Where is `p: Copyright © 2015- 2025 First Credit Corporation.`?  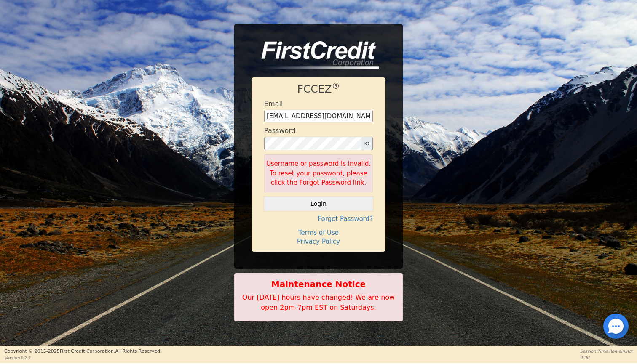 p: Copyright © 2015- 2025 First Credit Corporation. is located at coordinates (82, 351).